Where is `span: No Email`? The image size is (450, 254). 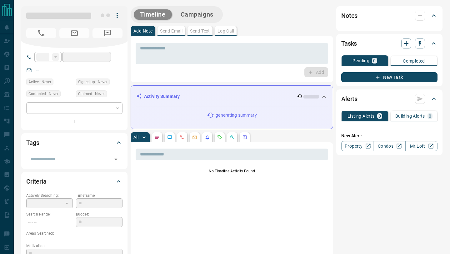 span: No Email is located at coordinates (74, 33).